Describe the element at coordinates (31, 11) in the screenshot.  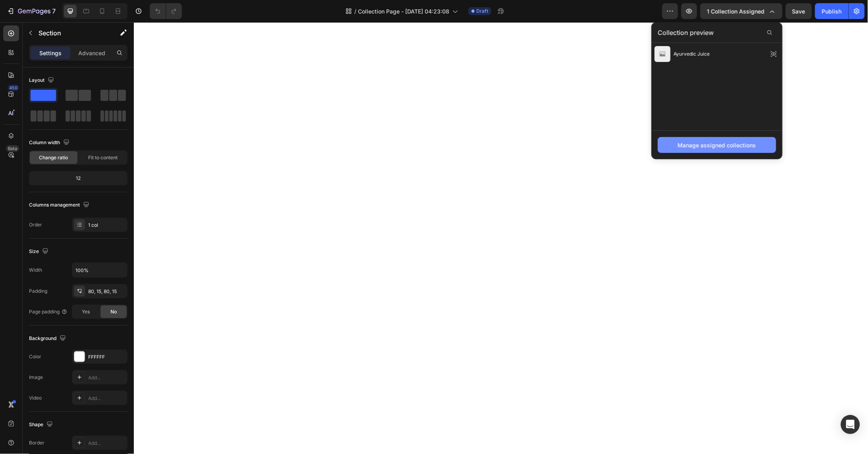
I see `button: 7` at that location.